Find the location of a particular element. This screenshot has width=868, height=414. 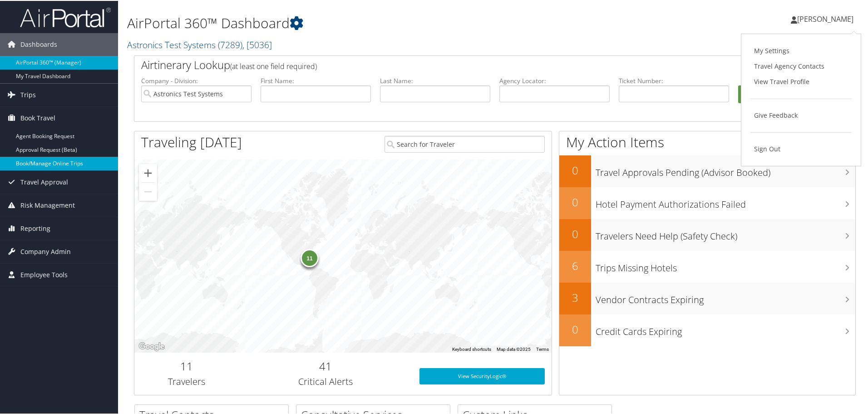

h2: 41 is located at coordinates (325, 366).